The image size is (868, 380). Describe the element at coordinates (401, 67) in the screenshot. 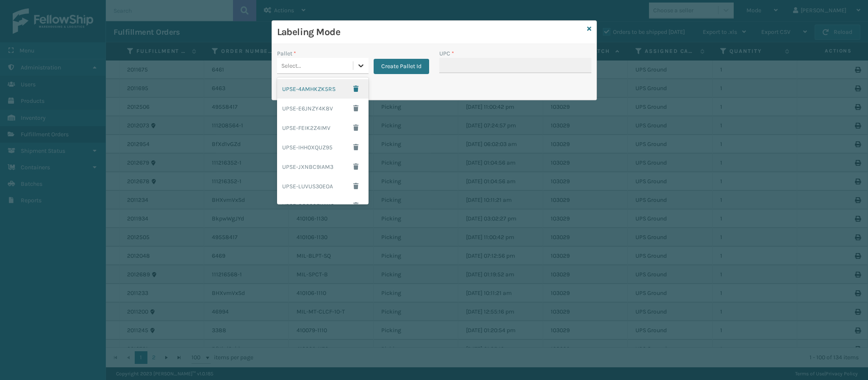

I see `button: Create Pallet Id` at that location.